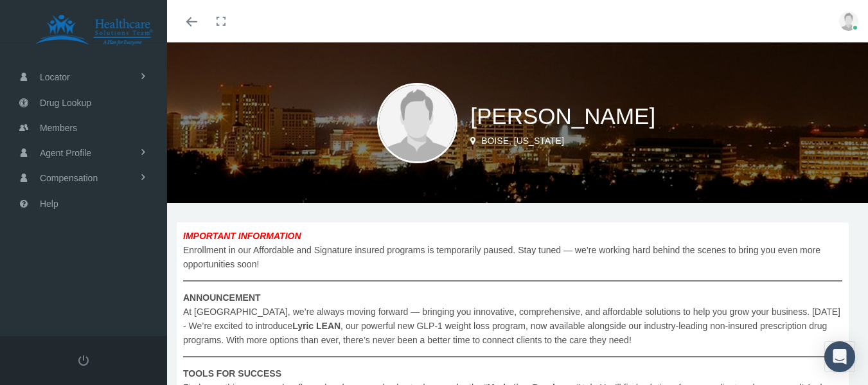  What do you see at coordinates (65, 103) in the screenshot?
I see `span: Drug Lookup` at bounding box center [65, 103].